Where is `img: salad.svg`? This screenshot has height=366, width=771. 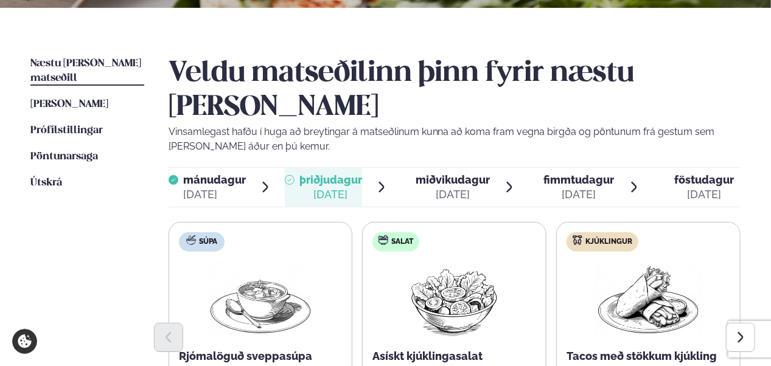
img: salad.svg is located at coordinates (383, 240).